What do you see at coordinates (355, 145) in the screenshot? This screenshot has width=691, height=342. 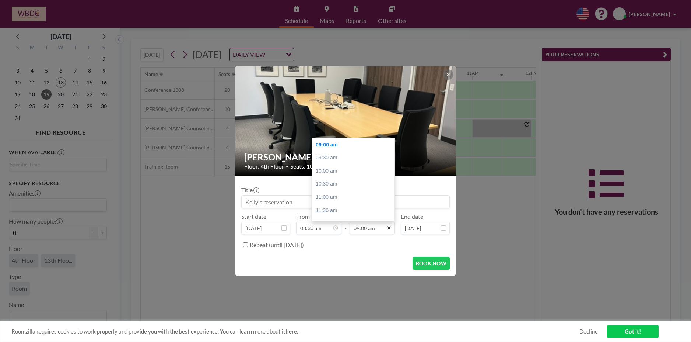 I see `div: 09:00 am` at bounding box center [355, 145].